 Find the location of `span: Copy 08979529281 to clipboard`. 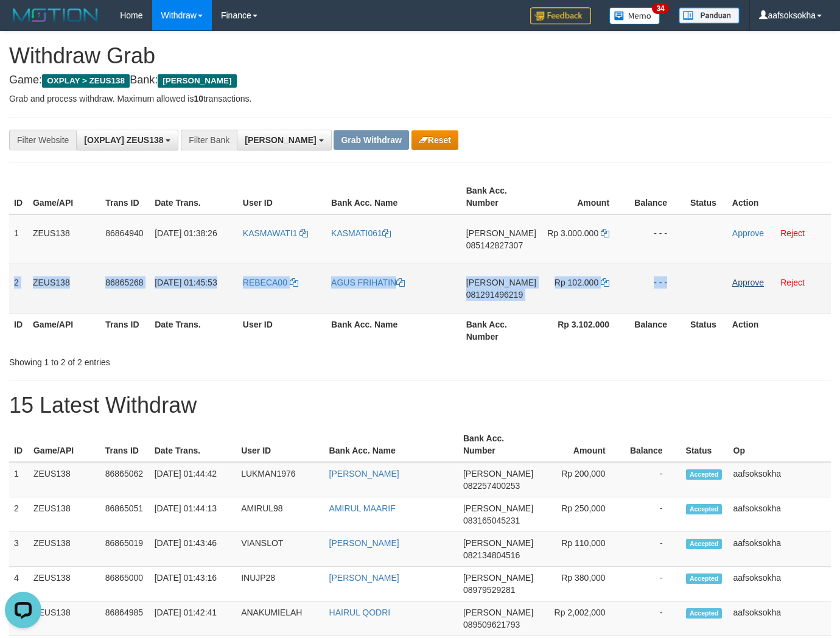

span: Copy 08979529281 to clipboard is located at coordinates (489, 590).